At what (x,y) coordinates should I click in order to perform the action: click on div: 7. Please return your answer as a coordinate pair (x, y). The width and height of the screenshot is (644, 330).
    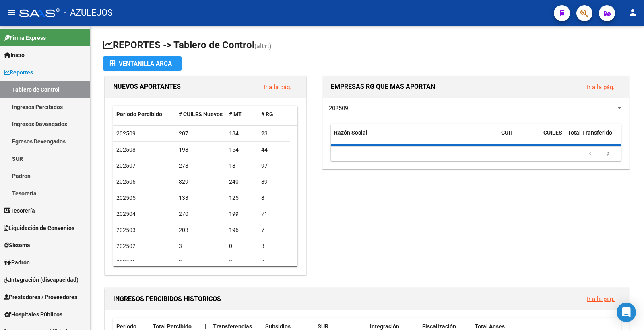
    Looking at the image, I should click on (274, 230).